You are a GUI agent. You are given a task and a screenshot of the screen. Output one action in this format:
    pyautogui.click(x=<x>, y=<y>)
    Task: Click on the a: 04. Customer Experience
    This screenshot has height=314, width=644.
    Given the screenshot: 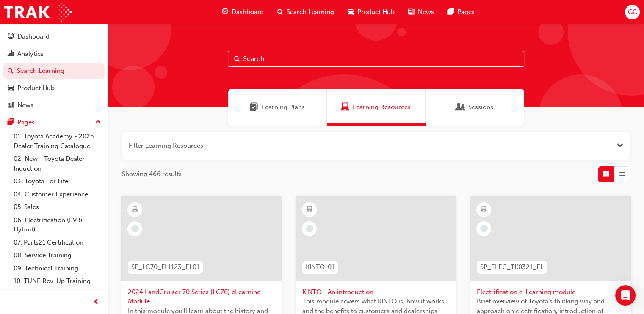 What is the action you would take?
    pyautogui.click(x=57, y=195)
    